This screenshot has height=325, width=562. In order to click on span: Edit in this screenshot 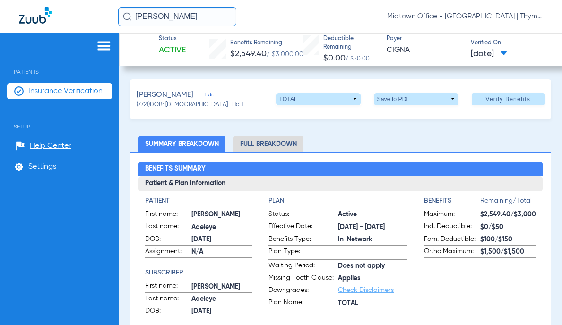, I will do `click(209, 96)`.